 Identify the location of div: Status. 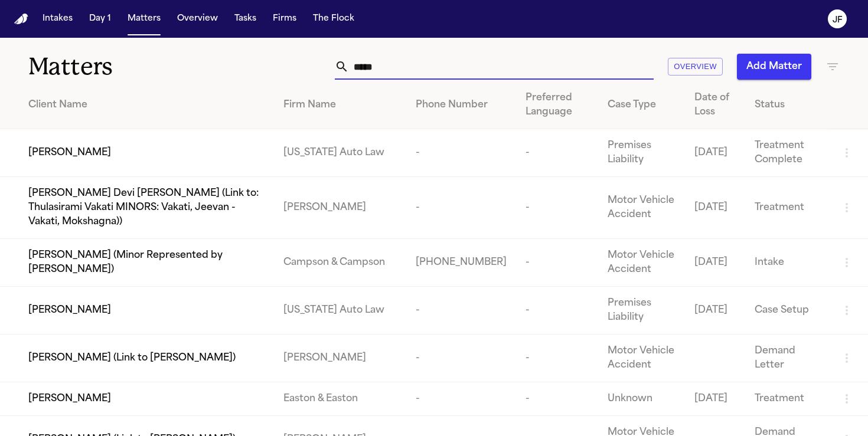
(788, 105).